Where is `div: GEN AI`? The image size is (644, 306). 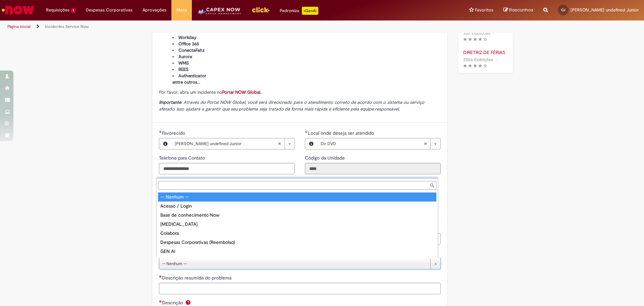
div: GEN AI is located at coordinates (297, 251).